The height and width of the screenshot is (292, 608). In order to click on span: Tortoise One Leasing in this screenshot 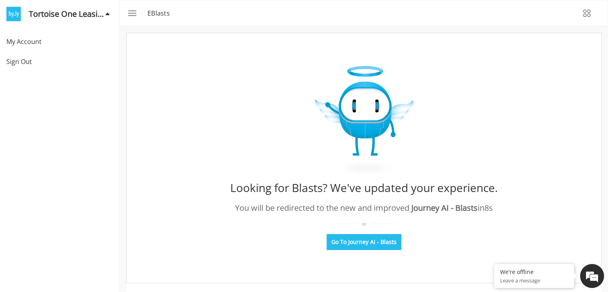, I will do `click(67, 14)`.